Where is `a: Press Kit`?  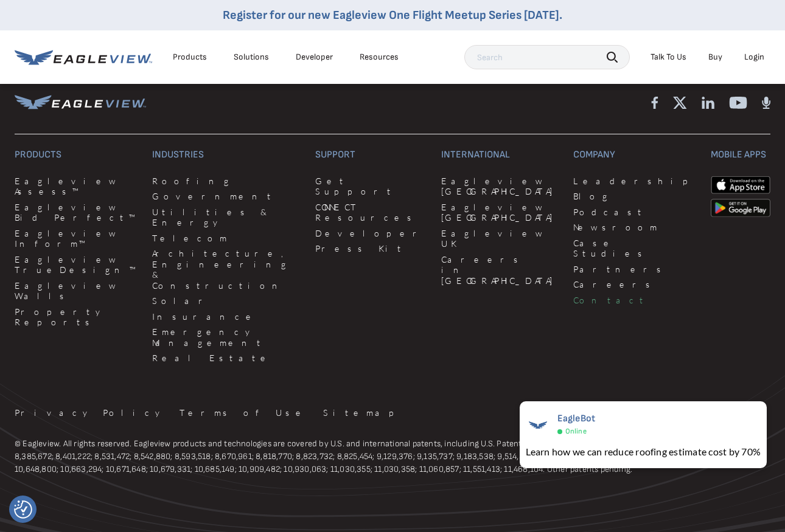 a: Press Kit is located at coordinates (371, 249).